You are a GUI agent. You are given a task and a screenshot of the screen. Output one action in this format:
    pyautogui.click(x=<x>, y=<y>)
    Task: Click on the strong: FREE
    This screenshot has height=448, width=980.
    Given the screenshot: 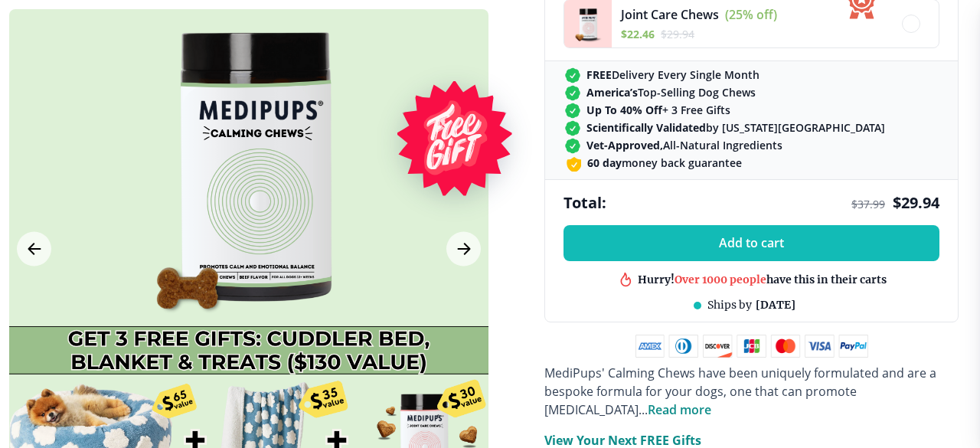 What is the action you would take?
    pyautogui.click(x=599, y=74)
    